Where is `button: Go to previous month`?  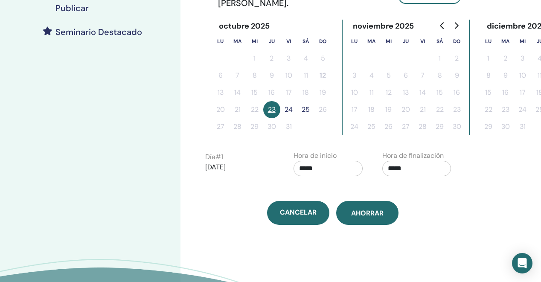
button: Go to previous month is located at coordinates (442, 26).